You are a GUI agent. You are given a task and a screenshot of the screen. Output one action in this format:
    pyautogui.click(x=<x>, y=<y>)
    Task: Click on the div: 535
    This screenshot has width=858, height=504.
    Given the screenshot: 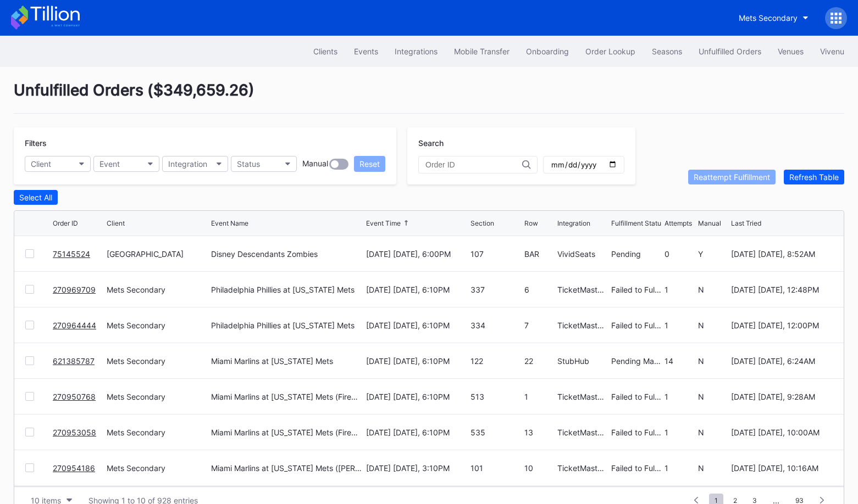 What is the action you would take?
    pyautogui.click(x=496, y=432)
    